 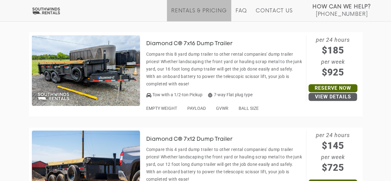 I want to click on span: GVWR, so click(x=222, y=108).